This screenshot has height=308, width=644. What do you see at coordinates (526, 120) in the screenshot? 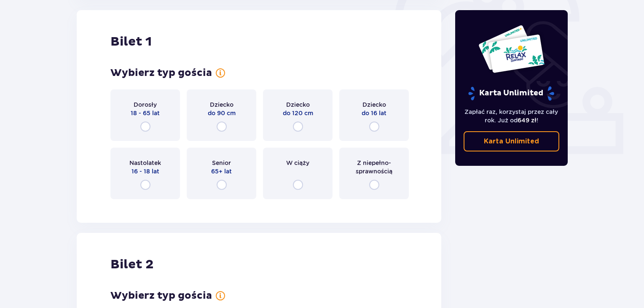
I see `span: 649 zł` at bounding box center [526, 120].